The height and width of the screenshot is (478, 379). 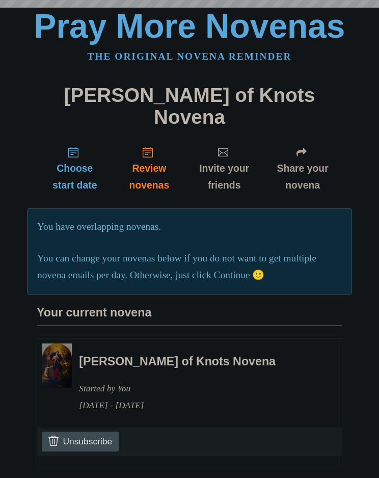 I want to click on span: Review novenas, so click(x=149, y=177).